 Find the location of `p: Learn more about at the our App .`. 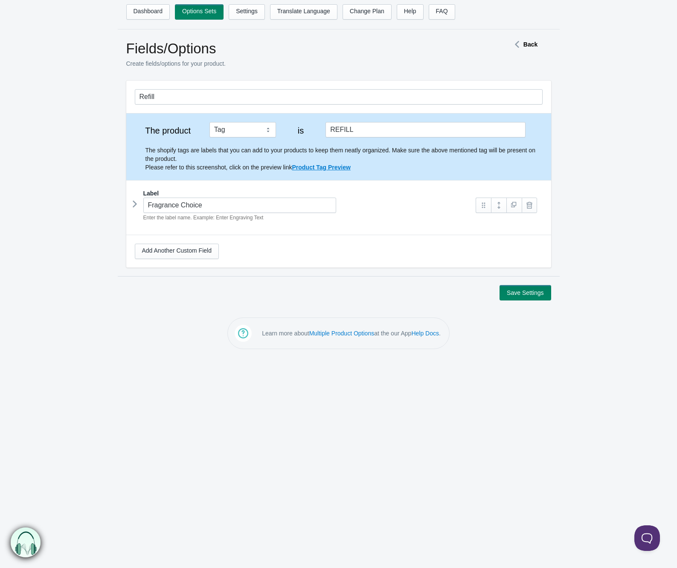

p: Learn more about at the our App . is located at coordinates (351, 333).